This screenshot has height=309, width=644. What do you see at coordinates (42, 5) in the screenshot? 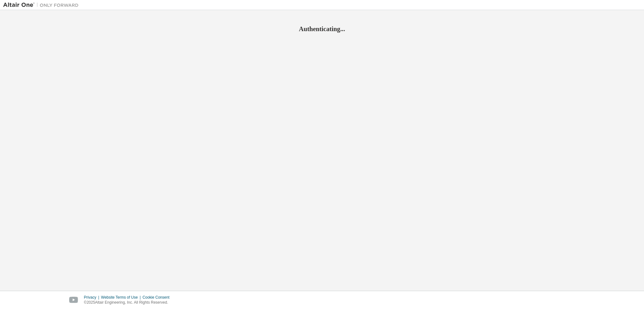
I see `img: Altair One` at bounding box center [42, 5].